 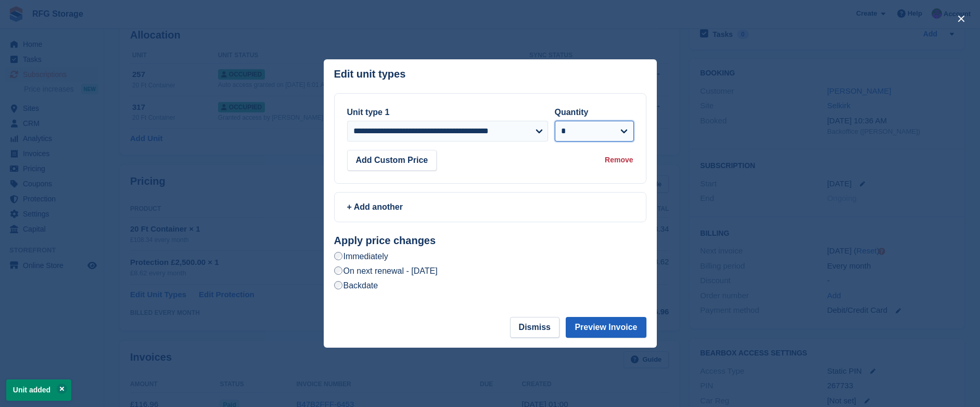 I want to click on p: Unit added, so click(x=38, y=390).